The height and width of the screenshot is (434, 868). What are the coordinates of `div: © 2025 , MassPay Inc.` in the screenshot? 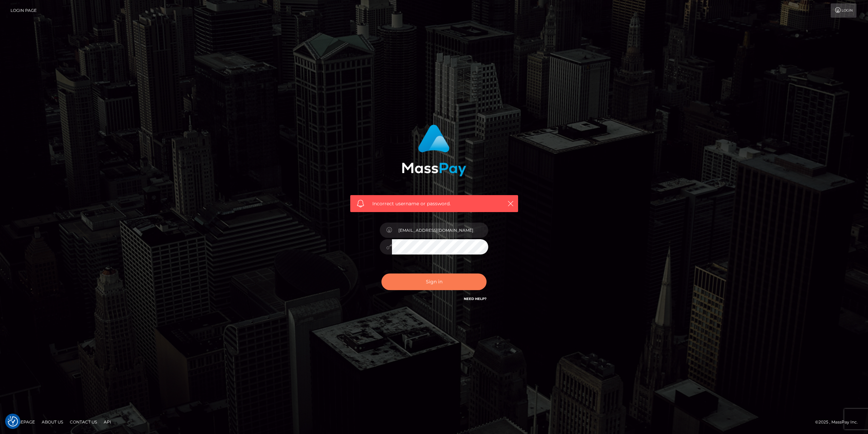 It's located at (838, 422).